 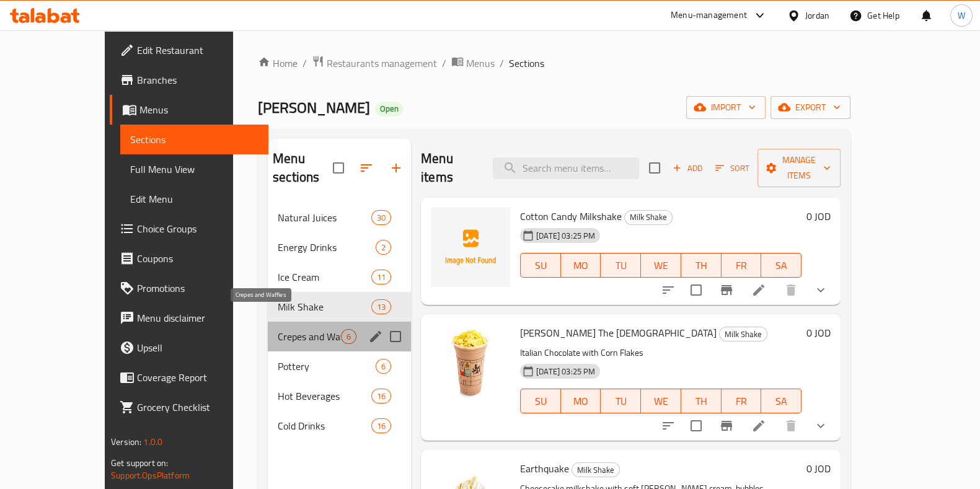 I want to click on span: 2, so click(x=383, y=247).